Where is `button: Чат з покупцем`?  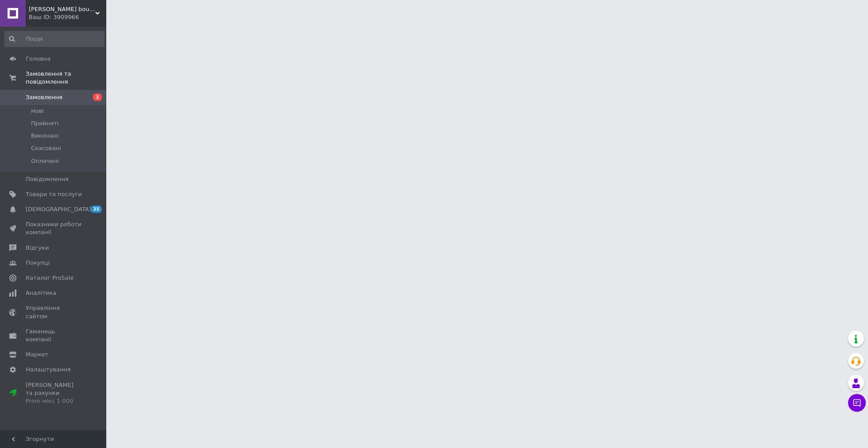 button: Чат з покупцем is located at coordinates (857, 403).